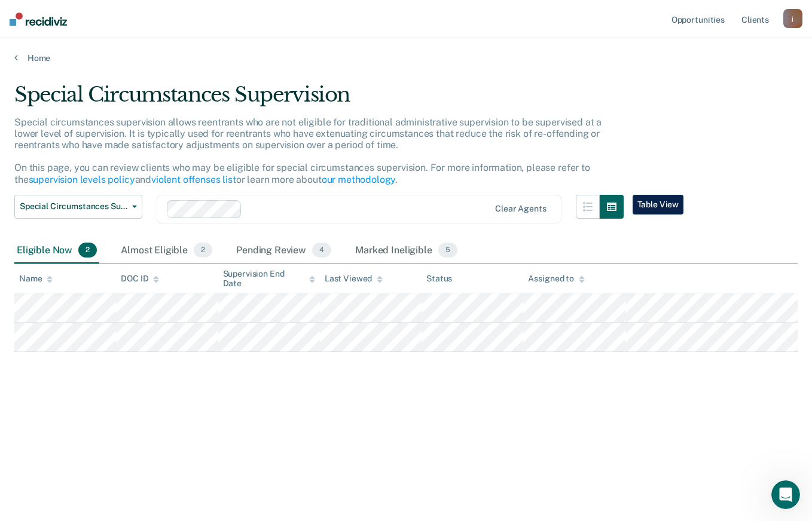 The image size is (812, 521). What do you see at coordinates (556, 278) in the screenshot?
I see `div: Assigned to` at bounding box center [556, 278].